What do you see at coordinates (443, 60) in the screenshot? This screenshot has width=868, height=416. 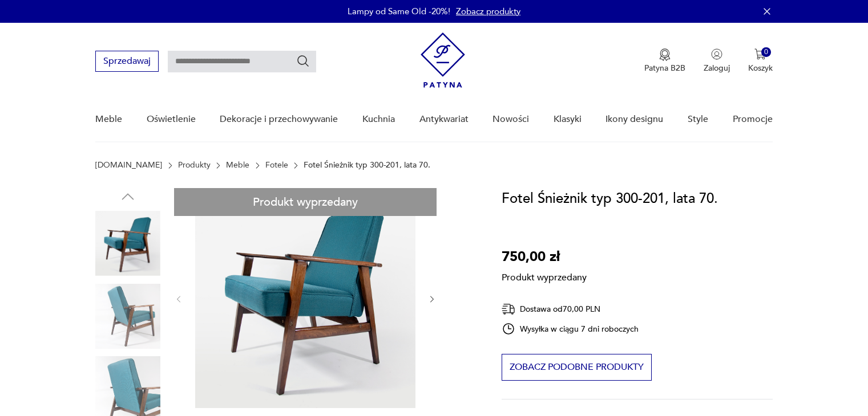 I see `img: Patyna - sklep z meblami i dekoracjami vintage` at bounding box center [443, 60].